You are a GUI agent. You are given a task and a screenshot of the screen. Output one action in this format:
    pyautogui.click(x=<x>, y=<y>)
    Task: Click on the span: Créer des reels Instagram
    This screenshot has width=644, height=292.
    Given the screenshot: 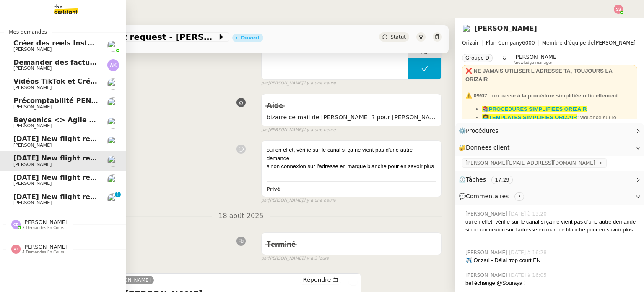 What is the action you would take?
    pyautogui.click(x=63, y=43)
    